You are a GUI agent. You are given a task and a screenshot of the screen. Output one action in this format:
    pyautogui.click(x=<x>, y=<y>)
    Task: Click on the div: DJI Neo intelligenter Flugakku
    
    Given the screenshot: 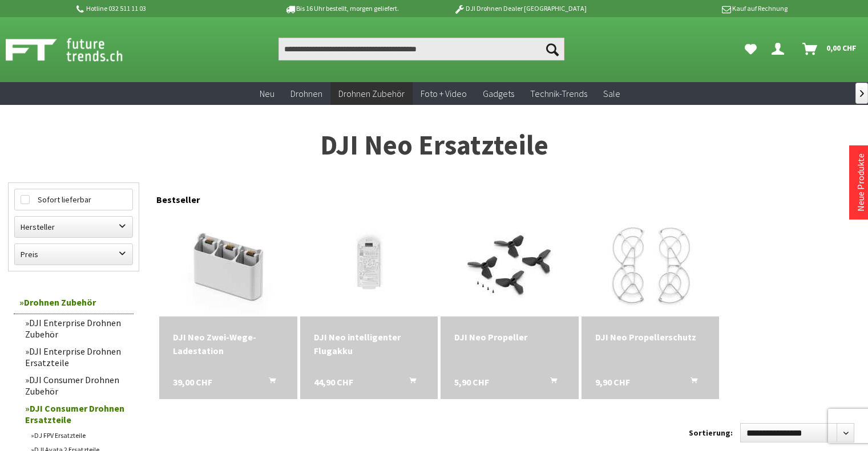 What is the action you would take?
    pyautogui.click(x=369, y=344)
    